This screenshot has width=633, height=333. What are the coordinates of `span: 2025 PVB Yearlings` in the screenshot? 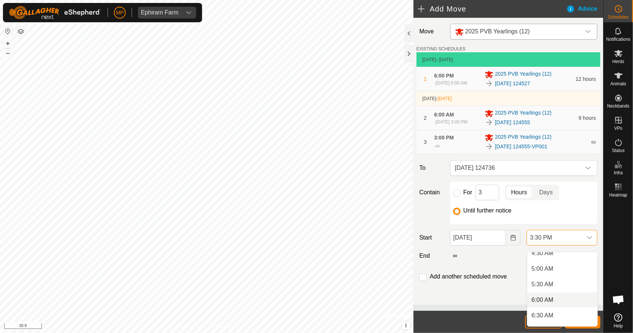 It's located at (516, 32).